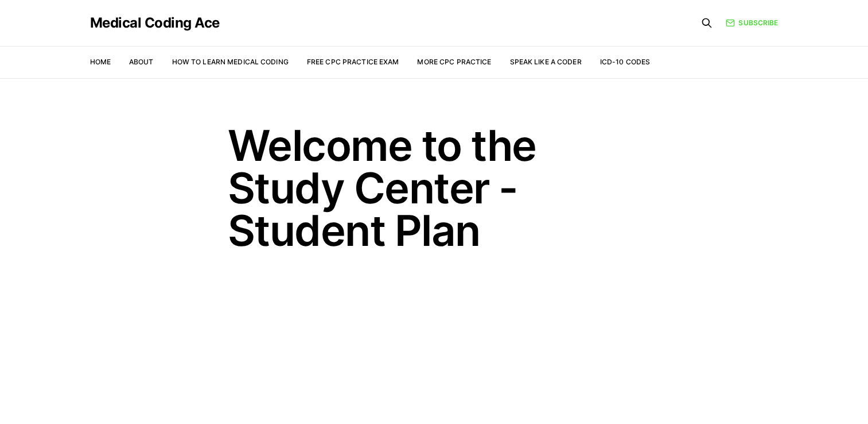 The width and height of the screenshot is (868, 424). I want to click on a: About, so click(141, 62).